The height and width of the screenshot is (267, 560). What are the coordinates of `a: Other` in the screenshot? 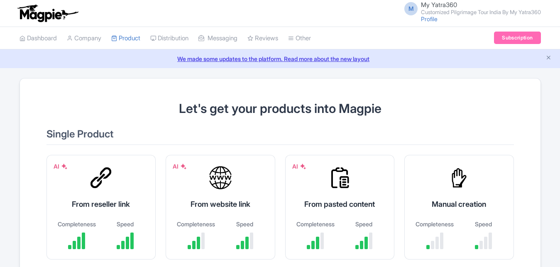 It's located at (300, 38).